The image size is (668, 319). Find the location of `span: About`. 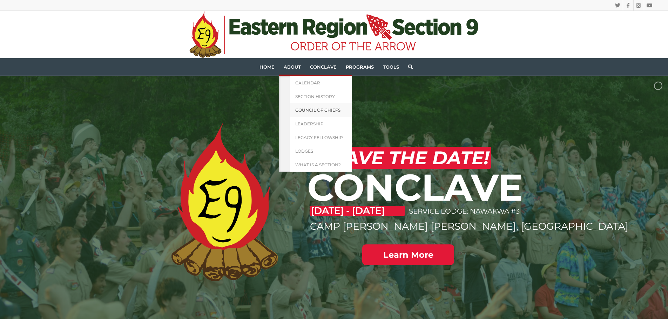

span: About is located at coordinates (292, 67).